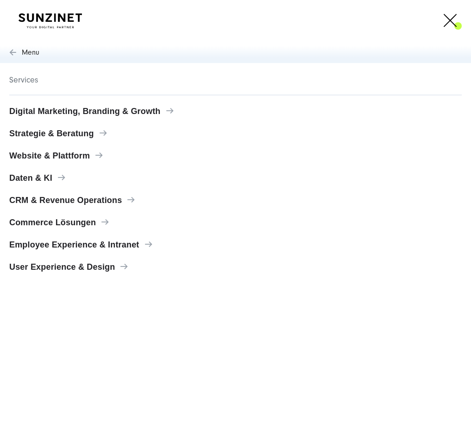  Describe the element at coordinates (235, 178) in the screenshot. I see `span: Daten & KI` at that location.